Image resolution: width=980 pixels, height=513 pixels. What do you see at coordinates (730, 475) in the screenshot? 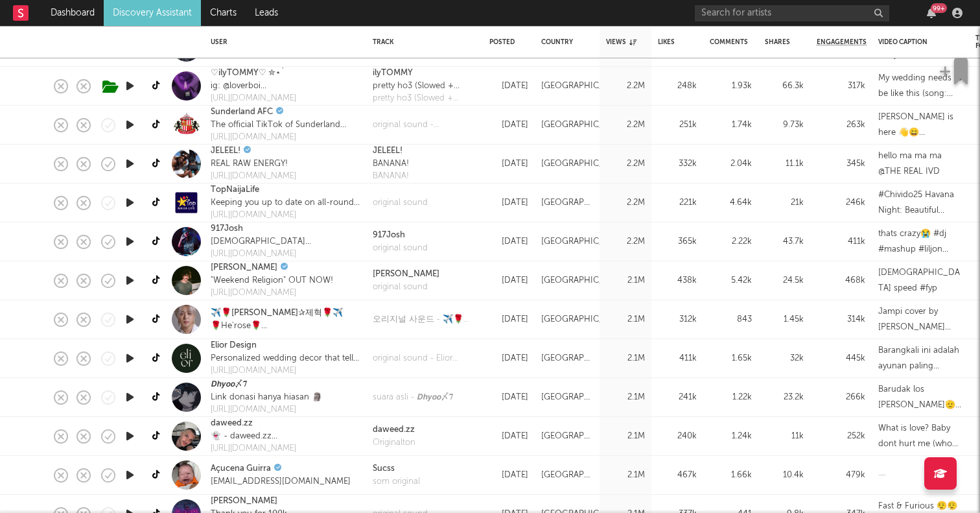
I see `div: 1.66k` at bounding box center [730, 475].